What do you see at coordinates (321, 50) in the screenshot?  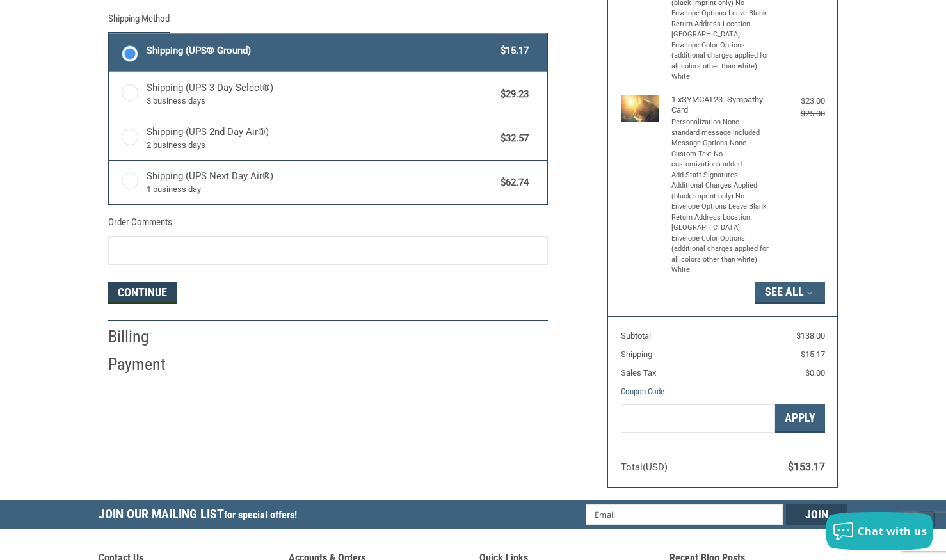 I see `span: Shipping (UPS® Ground)` at bounding box center [321, 50].